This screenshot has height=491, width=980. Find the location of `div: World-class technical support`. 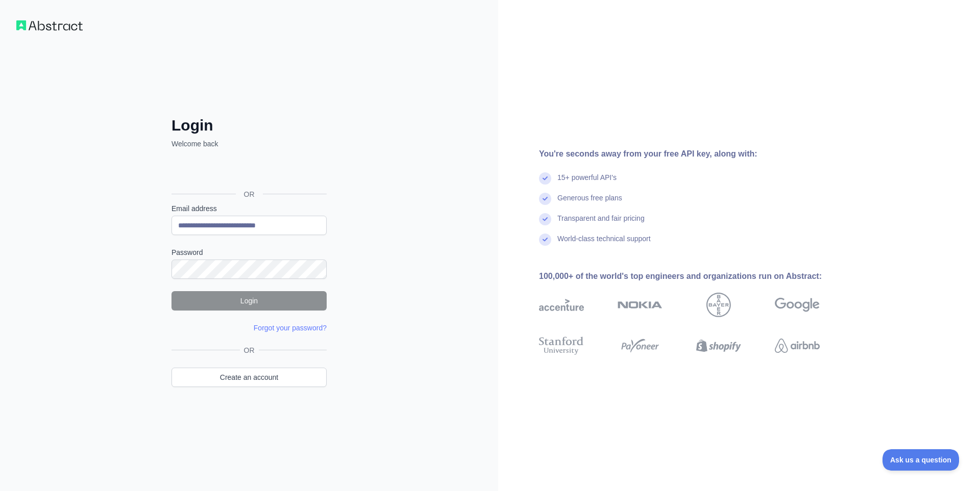

div: World-class technical support is located at coordinates (604, 244).